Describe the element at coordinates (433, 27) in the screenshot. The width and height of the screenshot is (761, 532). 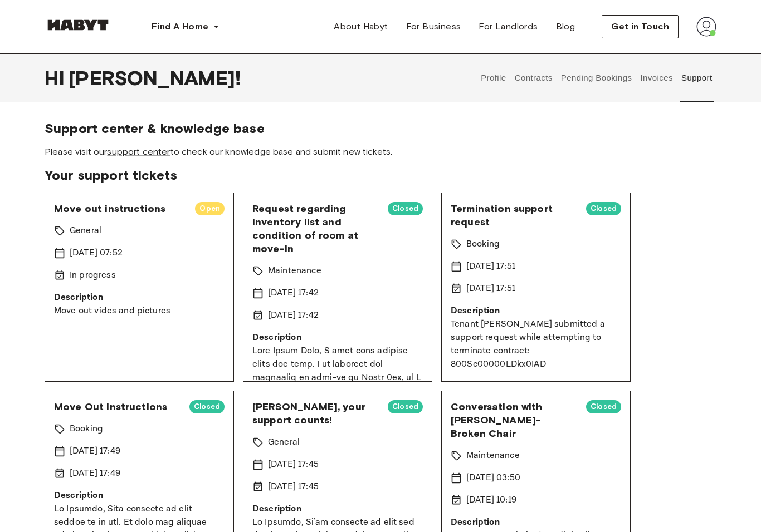
I see `span: For Business` at that location.